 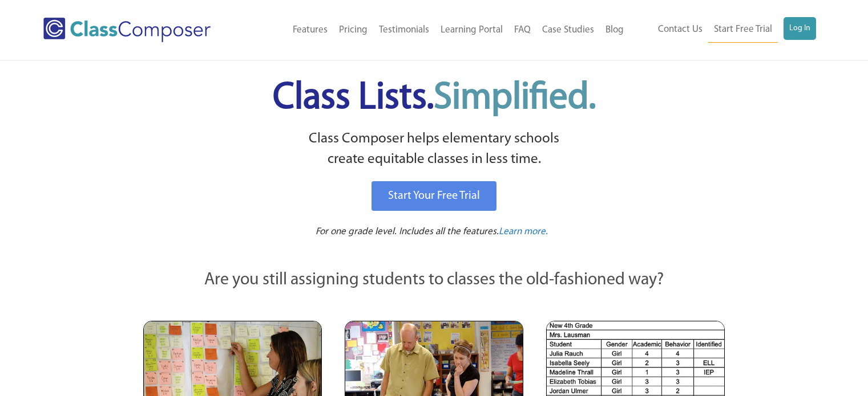 I want to click on img: Class Composer, so click(x=126, y=29).